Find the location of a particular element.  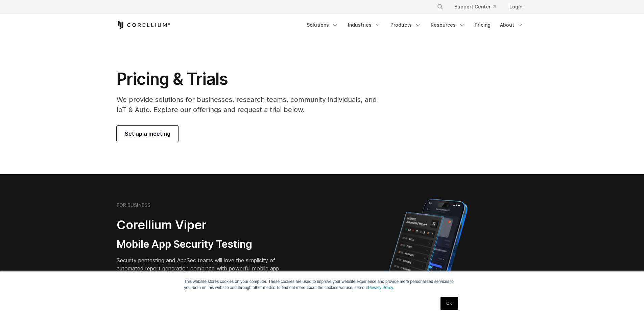

p: We provide solutions for businesses, research teams, community individuals, and IoT & Auto. Explo... is located at coordinates (251, 105).